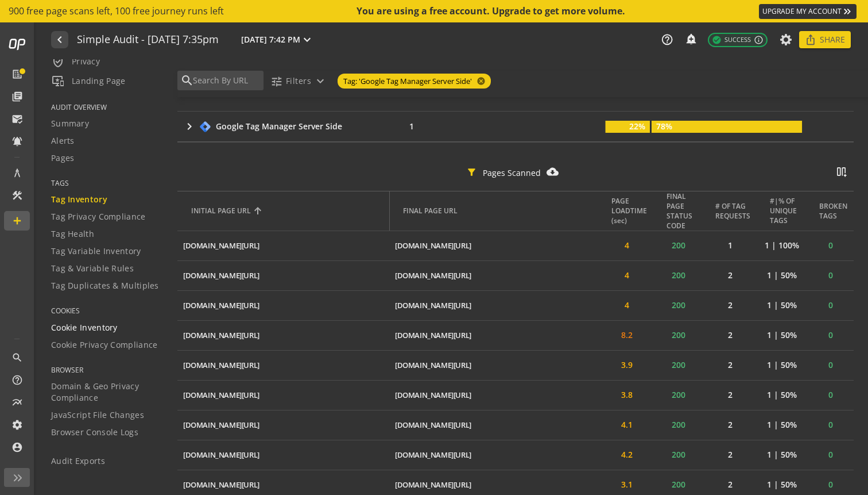 The image size is (868, 495). Describe the element at coordinates (627, 365) in the screenshot. I see `td: 3.9` at that location.